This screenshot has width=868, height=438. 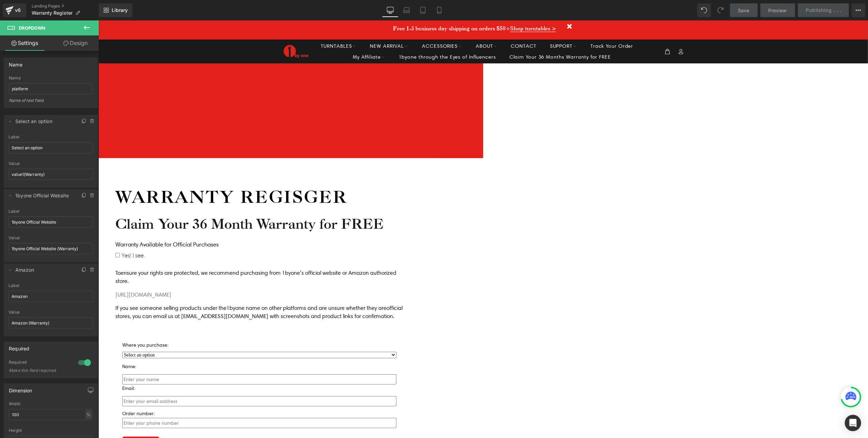 What do you see at coordinates (242, 25) in the screenshot?
I see `a: TURNTABLES` at bounding box center [242, 25].